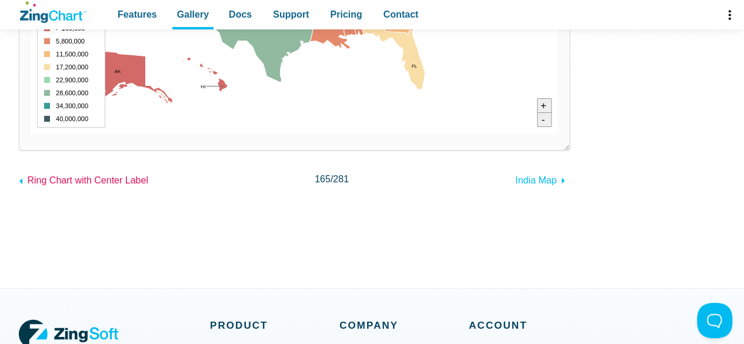  What do you see at coordinates (341, 179) in the screenshot?
I see `span: 281` at bounding box center [341, 179].